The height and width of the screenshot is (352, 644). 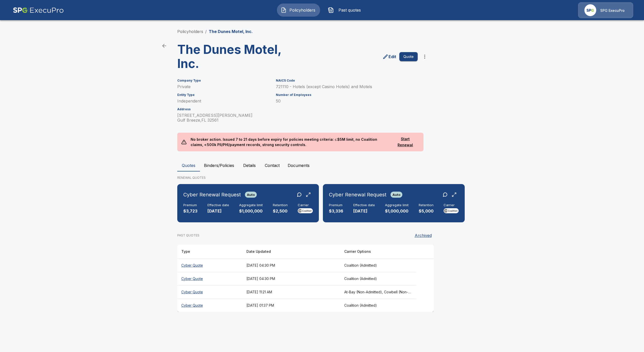 I want to click on a: Policyholders IconPolicyholders, so click(x=299, y=10).